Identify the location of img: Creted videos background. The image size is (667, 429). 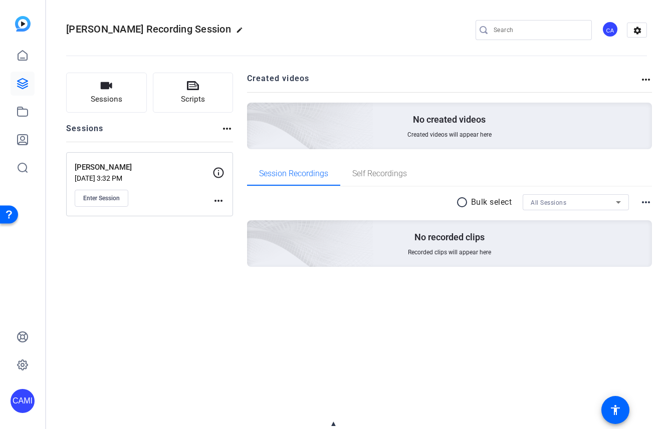
(254, 112).